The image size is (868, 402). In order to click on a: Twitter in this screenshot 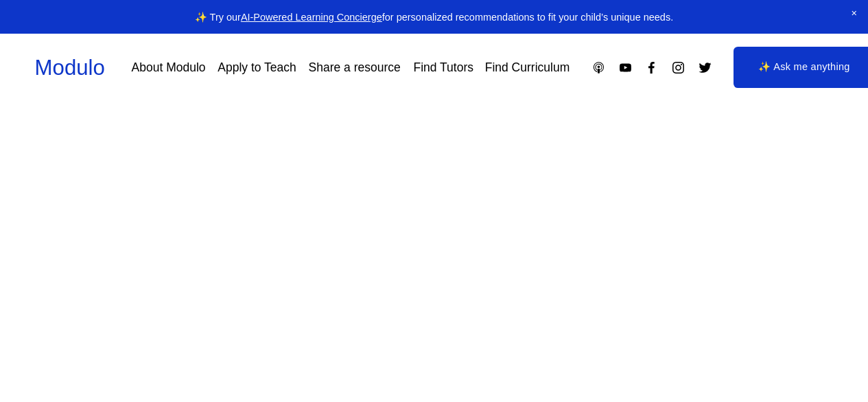, I will do `click(705, 67)`.